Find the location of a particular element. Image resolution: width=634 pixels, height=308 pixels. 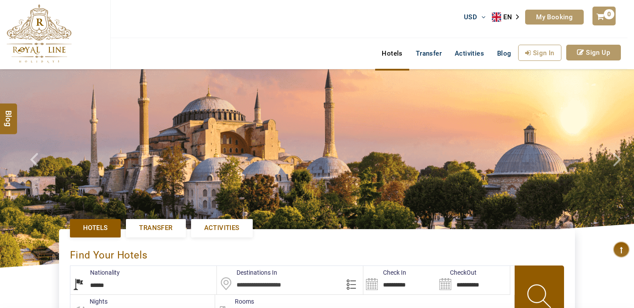

a: Sign In is located at coordinates (540, 52).